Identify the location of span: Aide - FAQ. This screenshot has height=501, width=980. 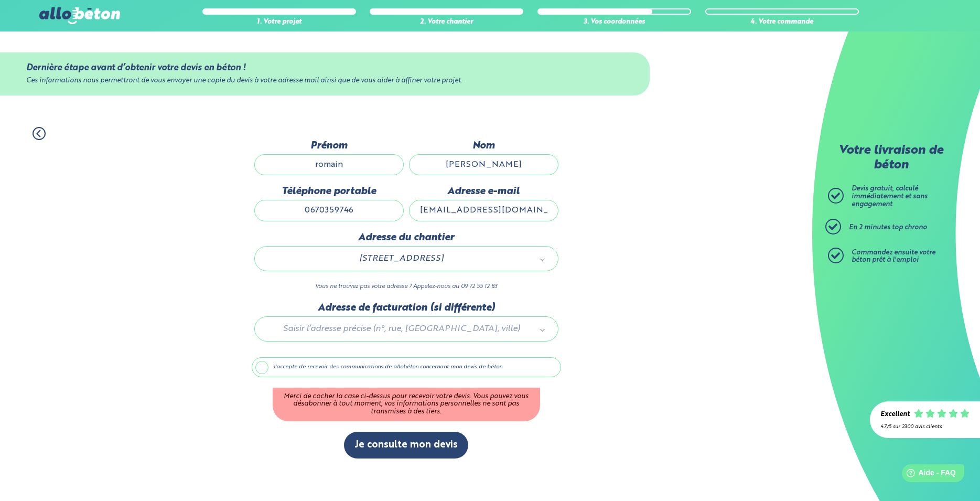
(50, 13).